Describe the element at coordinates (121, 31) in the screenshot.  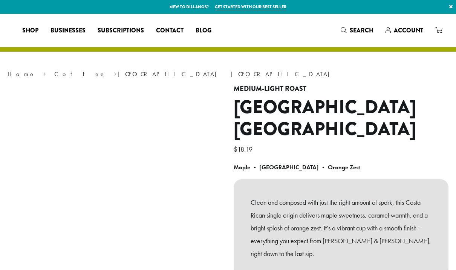
I see `span: Subscriptions` at that location.